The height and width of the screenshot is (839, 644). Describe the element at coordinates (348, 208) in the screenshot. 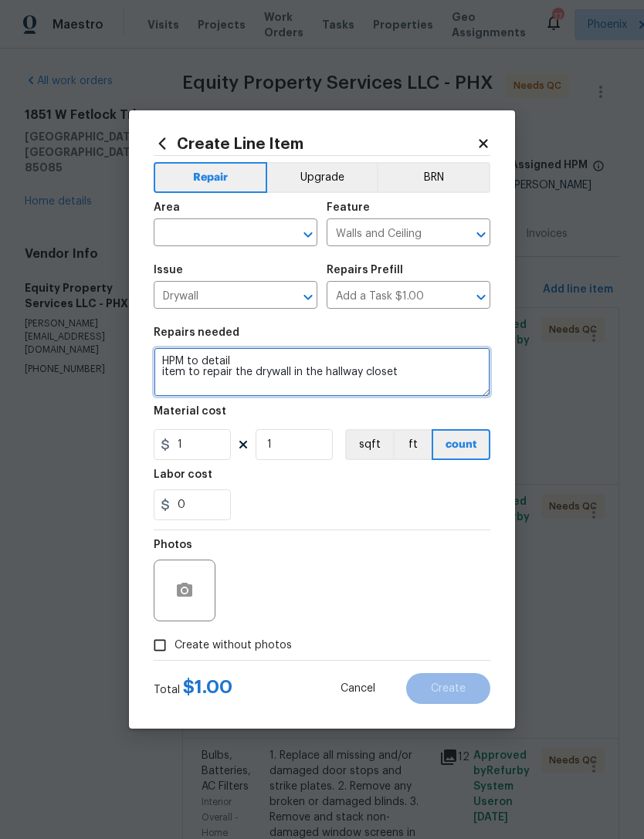

I see `h5: Feature` at that location.